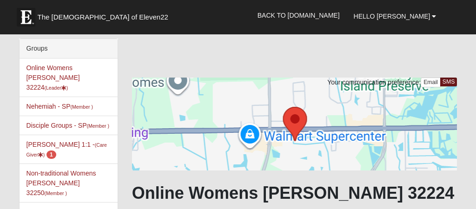  Describe the element at coordinates (26, 17) in the screenshot. I see `img: Eleven22 logo` at that location.